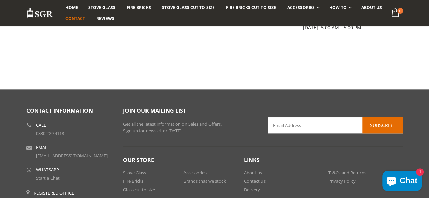 The height and width of the screenshot is (198, 429). Describe the element at coordinates (75, 19) in the screenshot. I see `a: Contact` at that location.